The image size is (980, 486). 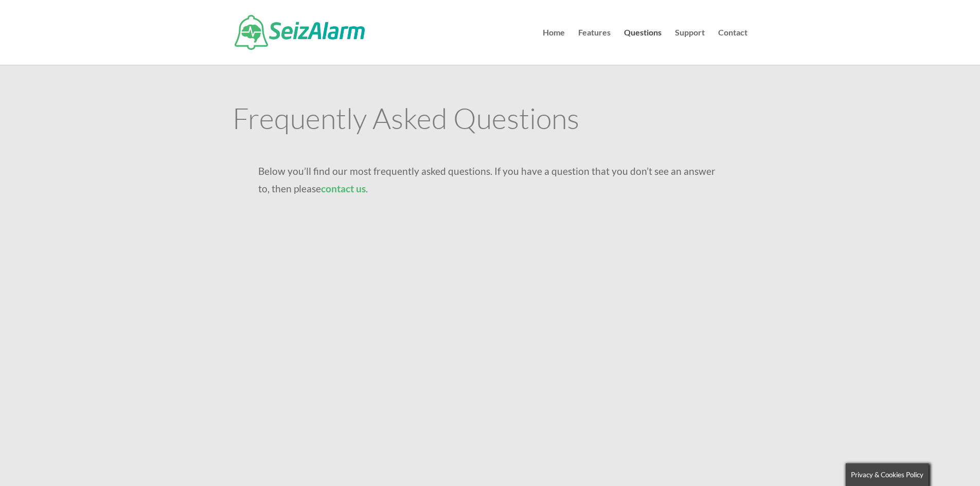 What do you see at coordinates (690, 46) in the screenshot?
I see `a: Support` at bounding box center [690, 46].